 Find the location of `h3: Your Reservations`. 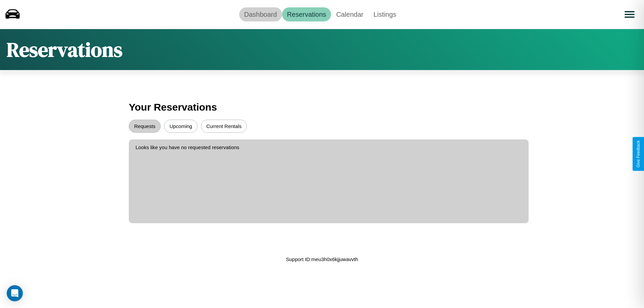

h3: Your Reservations is located at coordinates (322, 107).